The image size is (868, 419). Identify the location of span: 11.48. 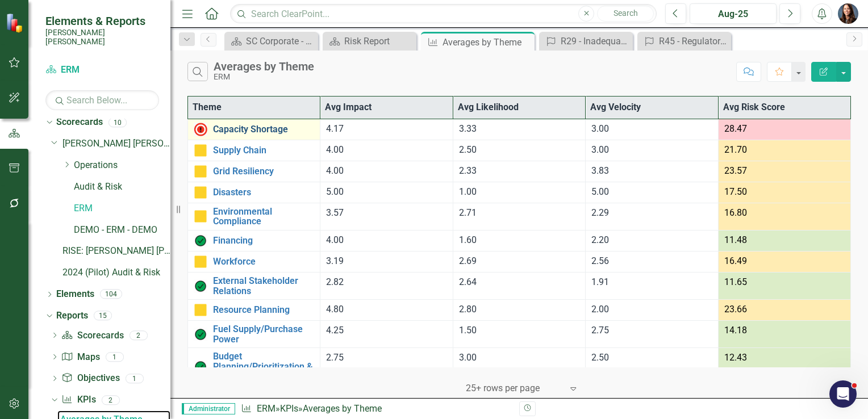
(735, 239).